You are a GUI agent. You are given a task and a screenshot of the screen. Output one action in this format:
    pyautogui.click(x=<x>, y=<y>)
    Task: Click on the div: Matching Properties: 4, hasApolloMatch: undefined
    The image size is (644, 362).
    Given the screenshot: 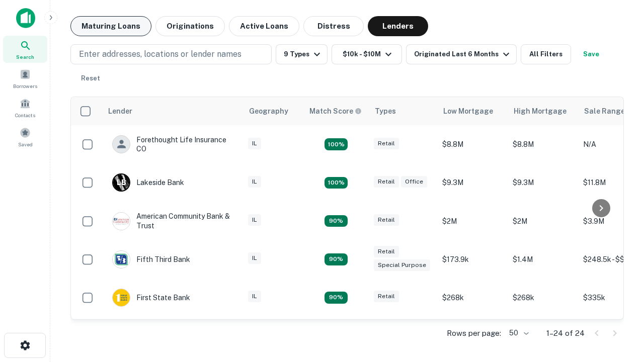 What is the action you would take?
    pyautogui.click(x=336, y=144)
    